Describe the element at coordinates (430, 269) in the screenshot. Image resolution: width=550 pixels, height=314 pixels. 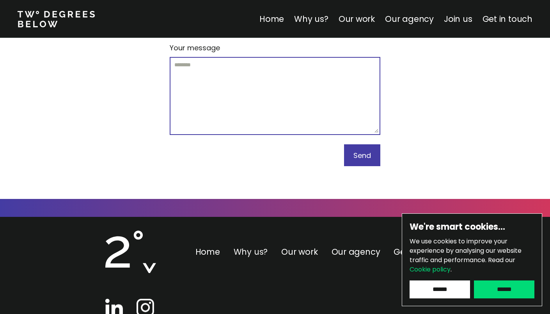
I see `a: Cookie policy` at that location.